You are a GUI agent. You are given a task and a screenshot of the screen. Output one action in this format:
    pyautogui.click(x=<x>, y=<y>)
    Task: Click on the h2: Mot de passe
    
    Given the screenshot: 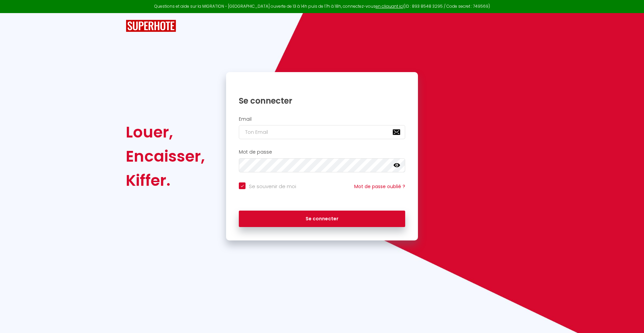 What is the action you would take?
    pyautogui.click(x=322, y=152)
    